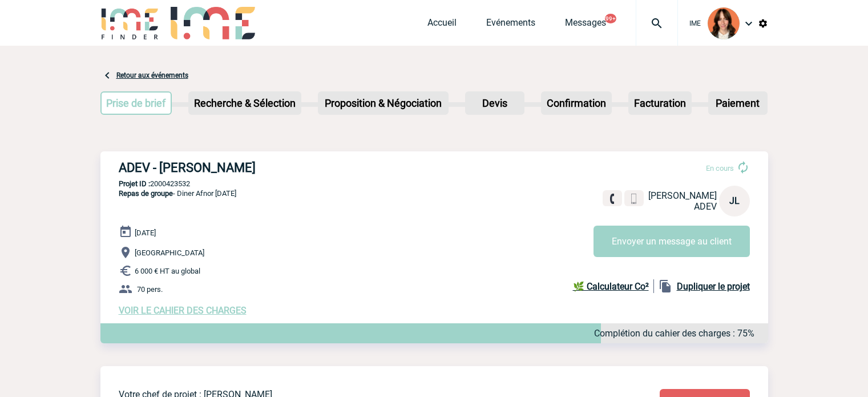 Image resolution: width=868 pixels, height=397 pixels. Describe the element at coordinates (705, 206) in the screenshot. I see `span: ADEV` at that location.